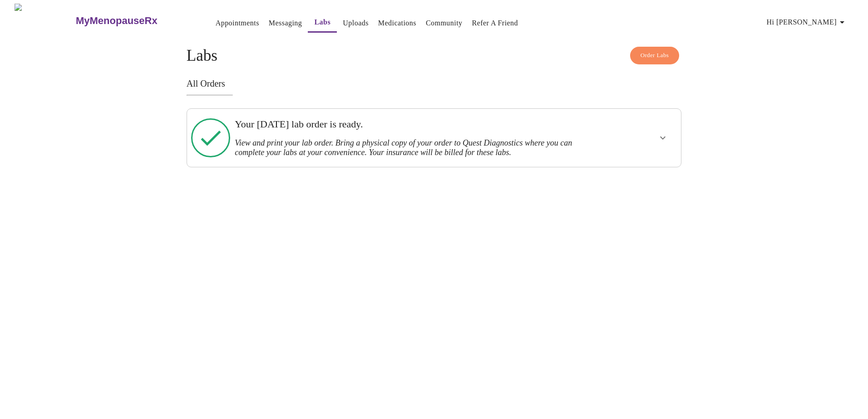 Image resolution: width=868 pixels, height=419 pixels. Describe the element at coordinates (398, 23) in the screenshot. I see `a: Medications` at that location.